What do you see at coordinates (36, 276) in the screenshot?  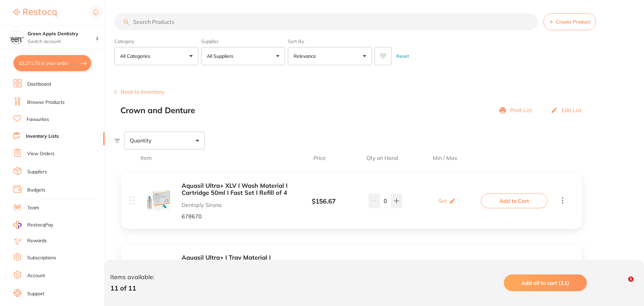 I see `a: Account` at bounding box center [36, 276].